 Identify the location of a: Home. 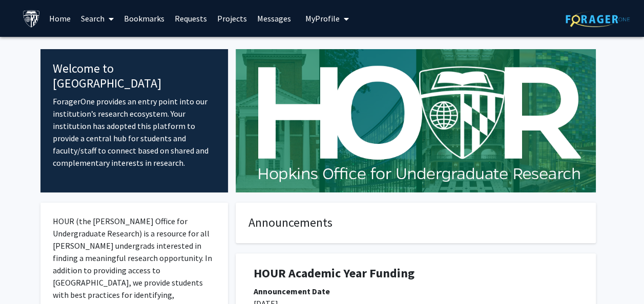
(60, 18).